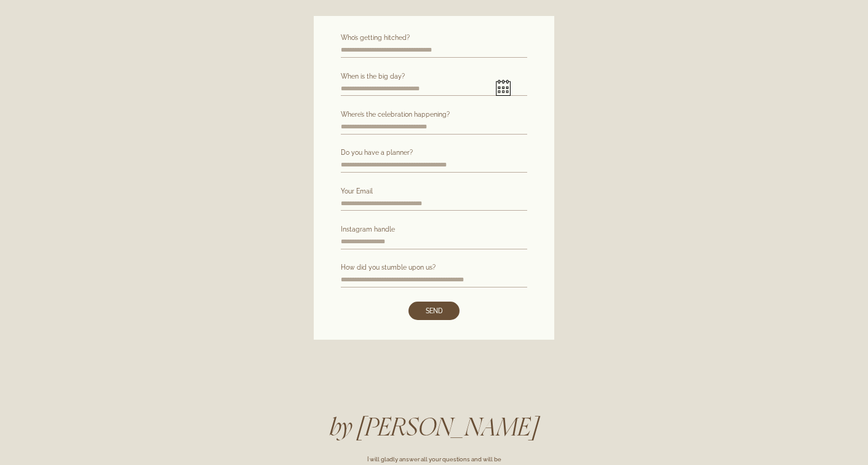 This screenshot has height=465, width=868. What do you see at coordinates (433, 267) in the screenshot?
I see `label: How did you stumble upon us?` at bounding box center [433, 267].